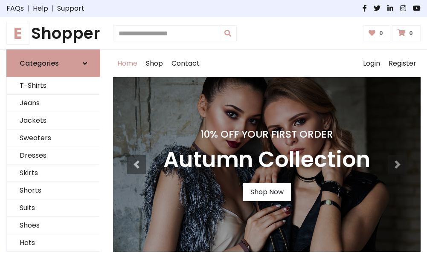 The image size is (427, 274). What do you see at coordinates (53, 243) in the screenshot?
I see `a: Hats` at bounding box center [53, 243].